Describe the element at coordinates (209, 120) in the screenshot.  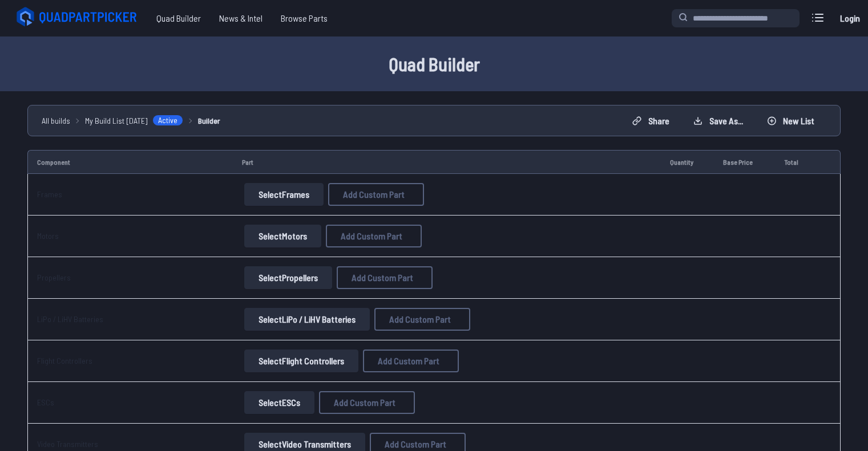
I see `a: Builder` at that location.